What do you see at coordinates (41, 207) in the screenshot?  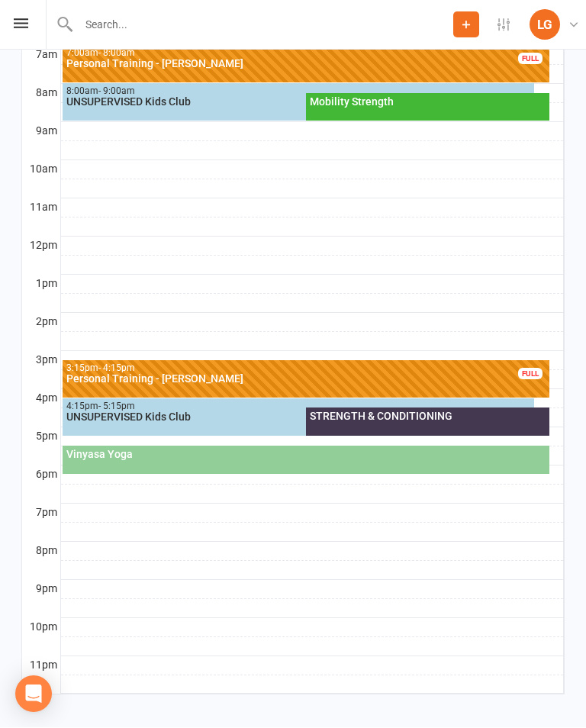 I see `th: 11am` at bounding box center [41, 207].